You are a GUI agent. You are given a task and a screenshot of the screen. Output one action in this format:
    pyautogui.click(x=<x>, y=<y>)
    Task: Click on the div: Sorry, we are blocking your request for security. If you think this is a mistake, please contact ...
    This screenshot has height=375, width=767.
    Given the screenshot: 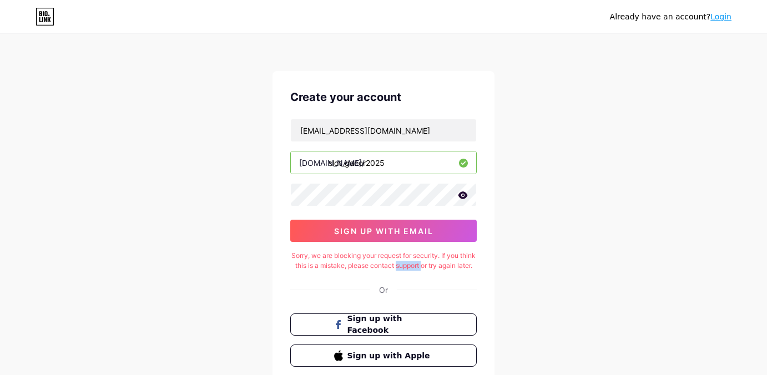 What is the action you would take?
    pyautogui.click(x=383, y=261)
    